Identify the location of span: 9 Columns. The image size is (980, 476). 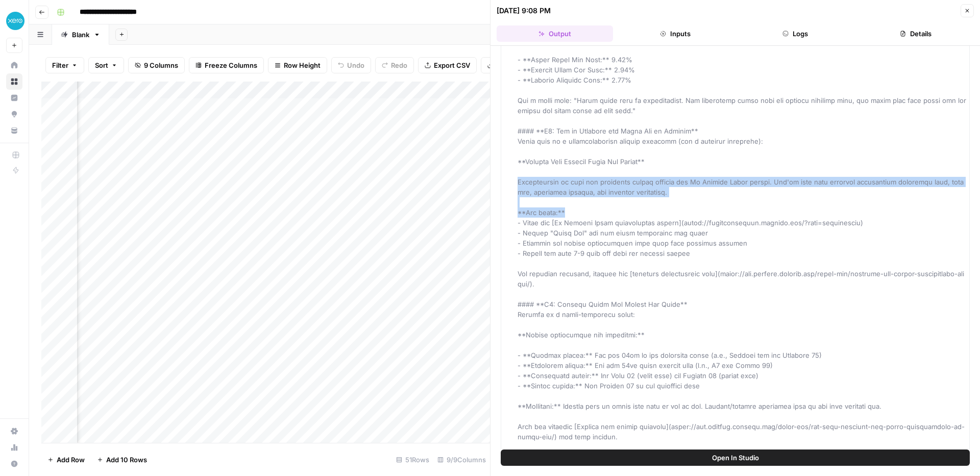
(161, 66).